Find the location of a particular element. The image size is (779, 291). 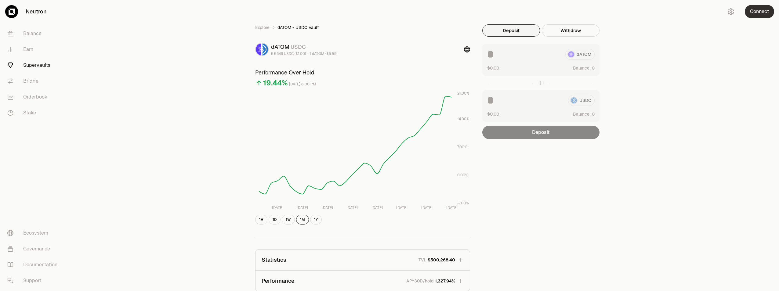

div: dATOM is located at coordinates (304, 47).